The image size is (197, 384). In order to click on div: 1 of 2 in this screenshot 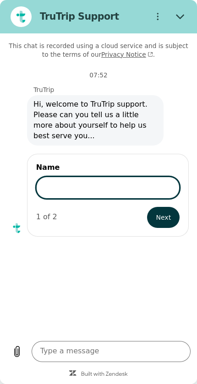, I will do `click(47, 217)`.